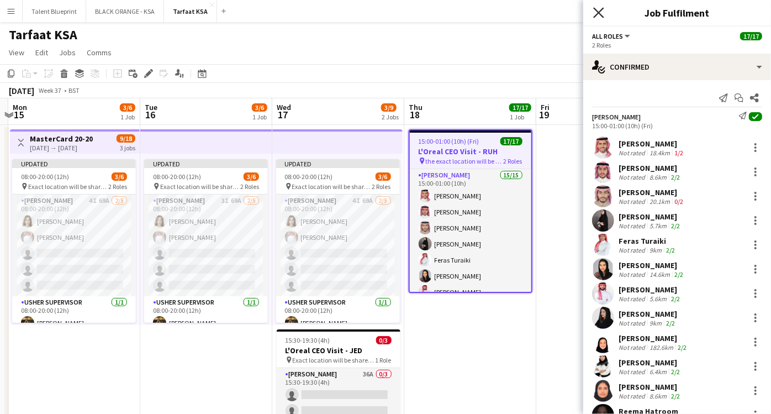  I want to click on button: Talent Blueprint, so click(54, 11).